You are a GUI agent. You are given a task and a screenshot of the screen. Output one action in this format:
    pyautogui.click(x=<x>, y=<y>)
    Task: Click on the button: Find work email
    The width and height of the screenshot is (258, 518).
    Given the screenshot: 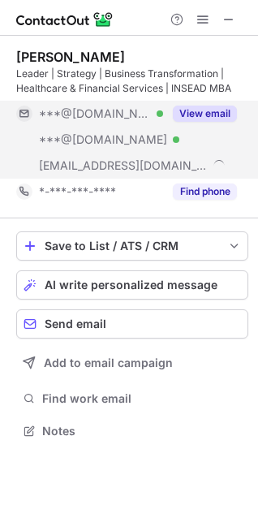 What is the action you would take?
    pyautogui.click(x=132, y=399)
    